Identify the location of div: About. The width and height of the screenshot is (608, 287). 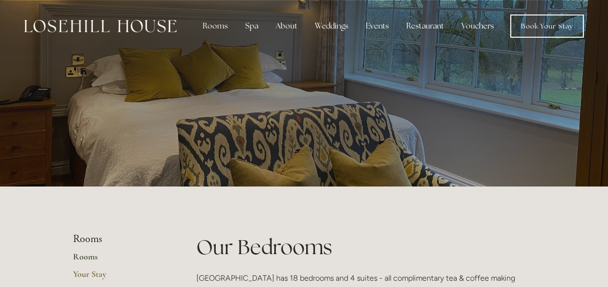
(286, 26).